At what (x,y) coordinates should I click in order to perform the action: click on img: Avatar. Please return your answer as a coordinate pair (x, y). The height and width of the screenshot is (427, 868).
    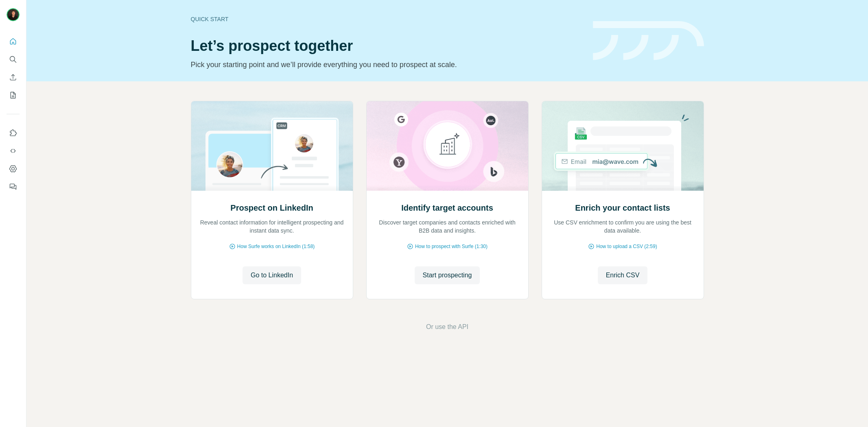
    Looking at the image, I should click on (13, 15).